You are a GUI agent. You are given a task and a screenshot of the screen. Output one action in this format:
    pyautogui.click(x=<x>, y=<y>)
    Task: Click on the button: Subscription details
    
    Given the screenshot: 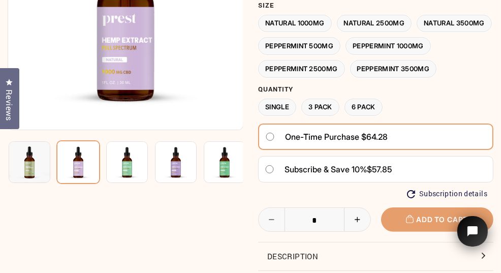 What is the action you would take?
    pyautogui.click(x=447, y=194)
    